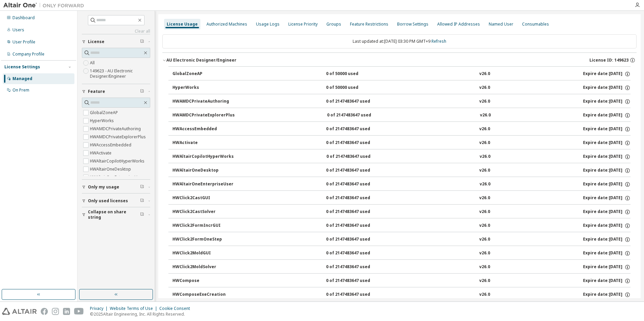  I want to click on div: Dashboard, so click(24, 18).